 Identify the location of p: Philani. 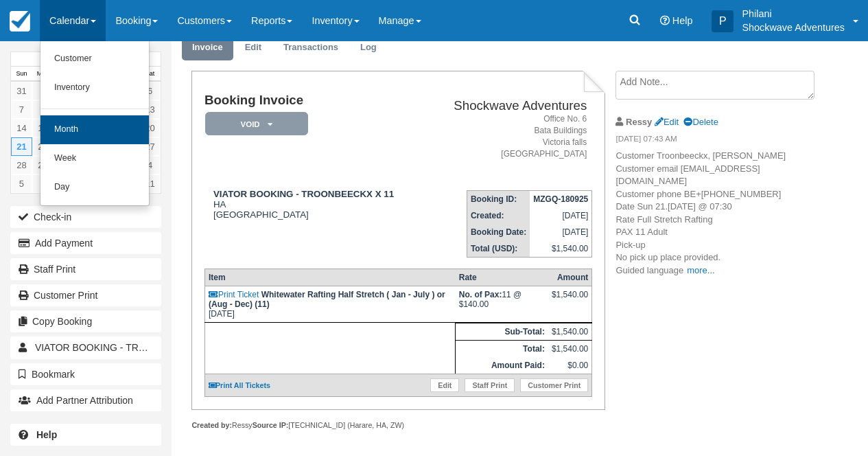
(793, 14).